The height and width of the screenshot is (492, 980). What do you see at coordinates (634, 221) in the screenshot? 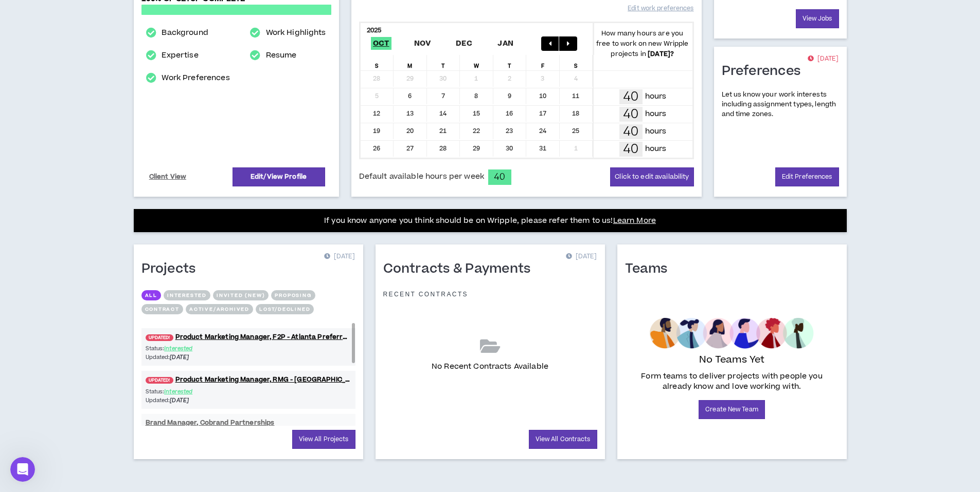
I see `a: Learn More` at bounding box center [634, 221].